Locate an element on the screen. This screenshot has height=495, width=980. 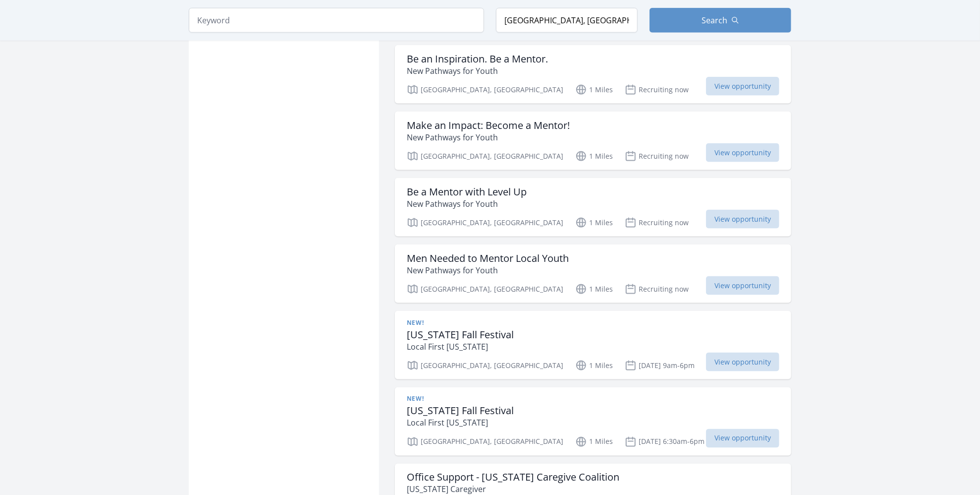
h3: Make an Impact: Become a Mentor! is located at coordinates (488, 126).